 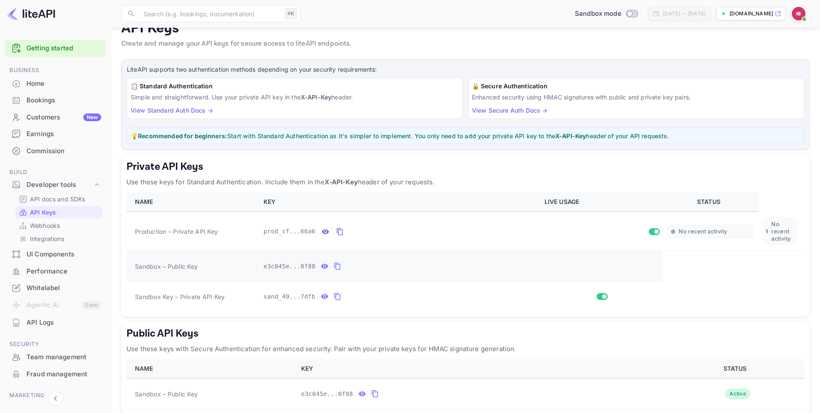 What do you see at coordinates (601, 202) in the screenshot?
I see `th: LIVE USAGE` at bounding box center [601, 202].